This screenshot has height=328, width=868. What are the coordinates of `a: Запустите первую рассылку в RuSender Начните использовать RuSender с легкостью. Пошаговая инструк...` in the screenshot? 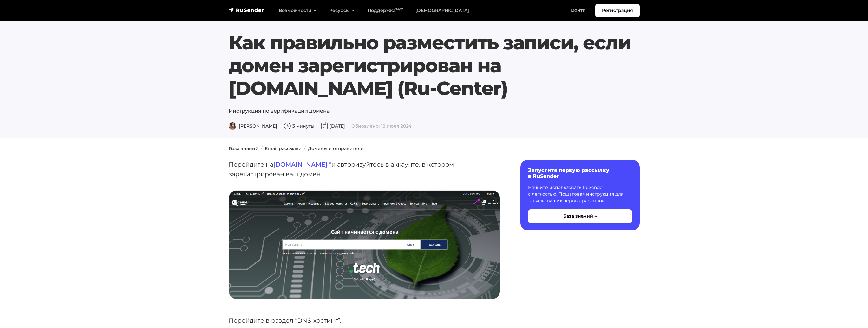 It's located at (580, 195).